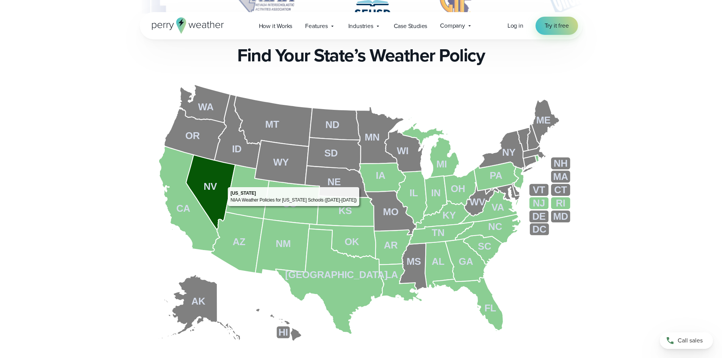  What do you see at coordinates (496, 175) in the screenshot?
I see `tspan: PA` at bounding box center [496, 175].